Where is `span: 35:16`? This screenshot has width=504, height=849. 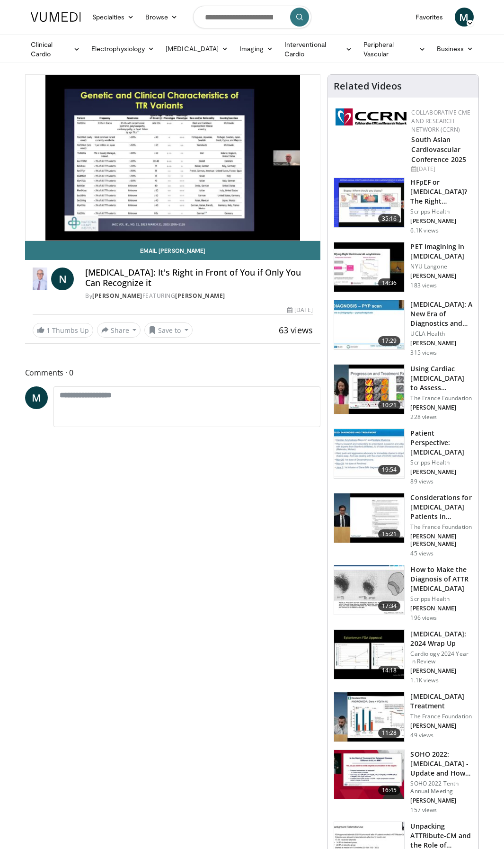
span: 35:16 is located at coordinates (389, 219).